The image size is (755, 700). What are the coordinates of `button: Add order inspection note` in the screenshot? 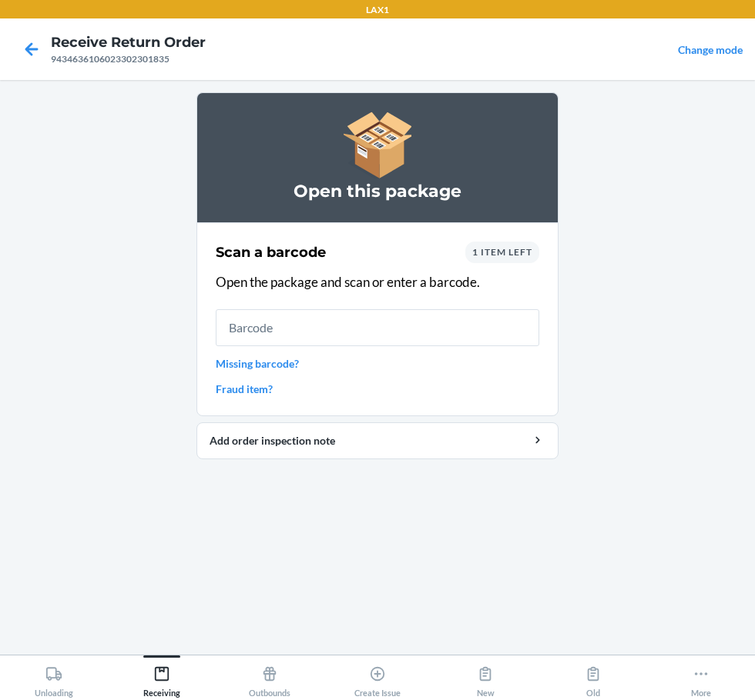 It's located at (377, 441).